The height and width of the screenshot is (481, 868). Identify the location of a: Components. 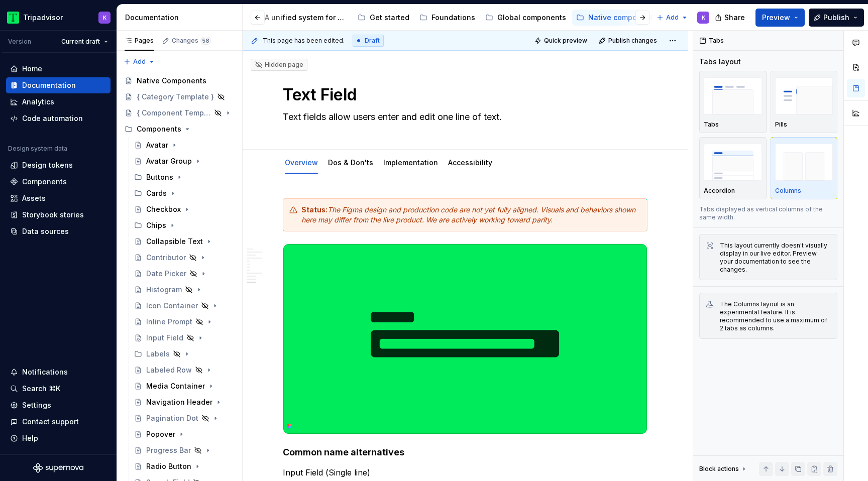
(58, 182).